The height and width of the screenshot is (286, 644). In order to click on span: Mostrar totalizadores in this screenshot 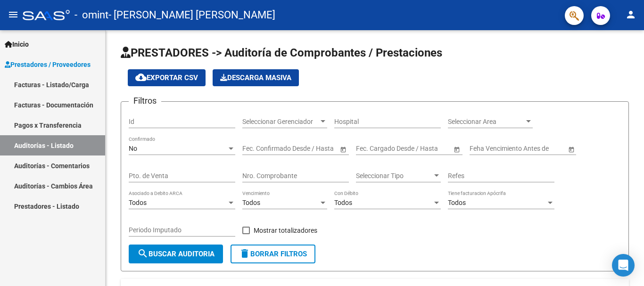, I will do `click(285, 230)`.